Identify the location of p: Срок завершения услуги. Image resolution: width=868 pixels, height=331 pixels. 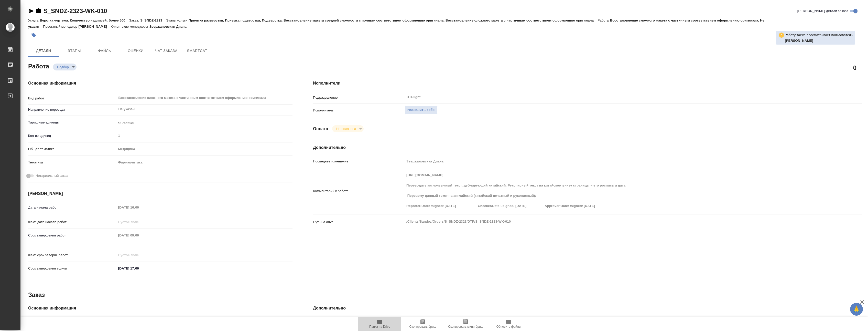
(72, 268).